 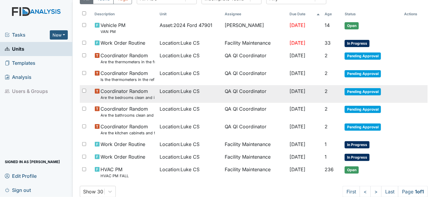 I want to click on span: Coordinator Random Is the thermometers in the refrigerator reading between 34 degrees and 40 degr..., so click(x=128, y=76).